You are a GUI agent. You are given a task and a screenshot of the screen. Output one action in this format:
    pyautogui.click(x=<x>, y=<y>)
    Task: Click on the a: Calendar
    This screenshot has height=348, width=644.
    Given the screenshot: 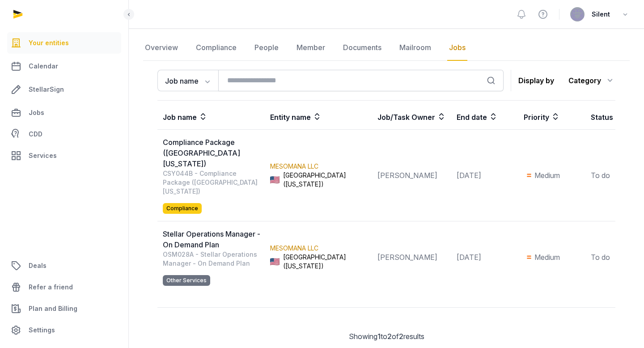 What is the action you would take?
    pyautogui.click(x=64, y=66)
    